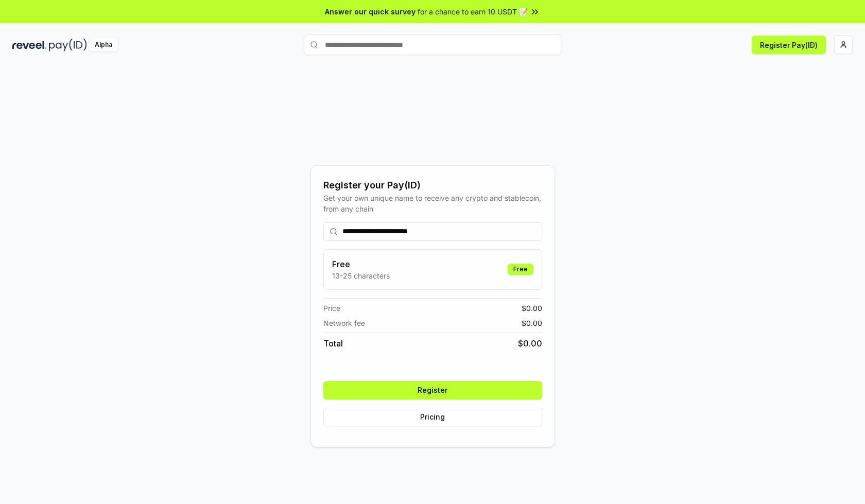  What do you see at coordinates (432, 417) in the screenshot?
I see `button: Pricing` at bounding box center [432, 417].